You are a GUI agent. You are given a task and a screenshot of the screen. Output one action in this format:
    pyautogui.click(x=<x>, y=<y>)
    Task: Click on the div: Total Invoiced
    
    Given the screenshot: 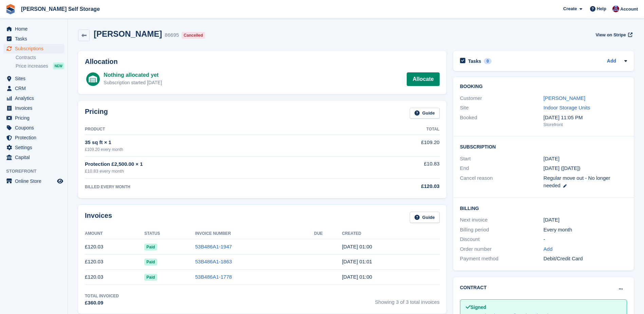 What is the action you would take?
    pyautogui.click(x=102, y=296)
    